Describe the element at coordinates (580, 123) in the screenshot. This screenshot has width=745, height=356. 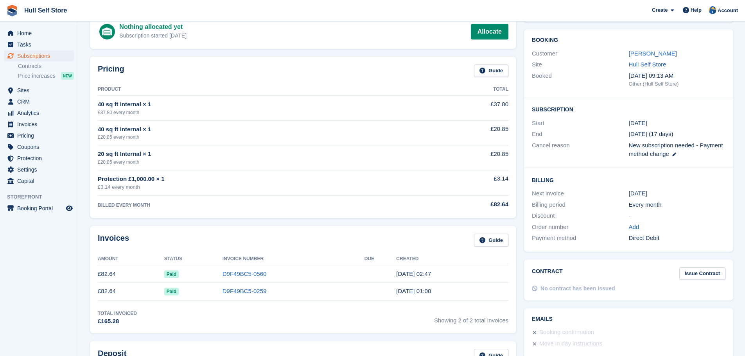
I see `div: Start` at that location.